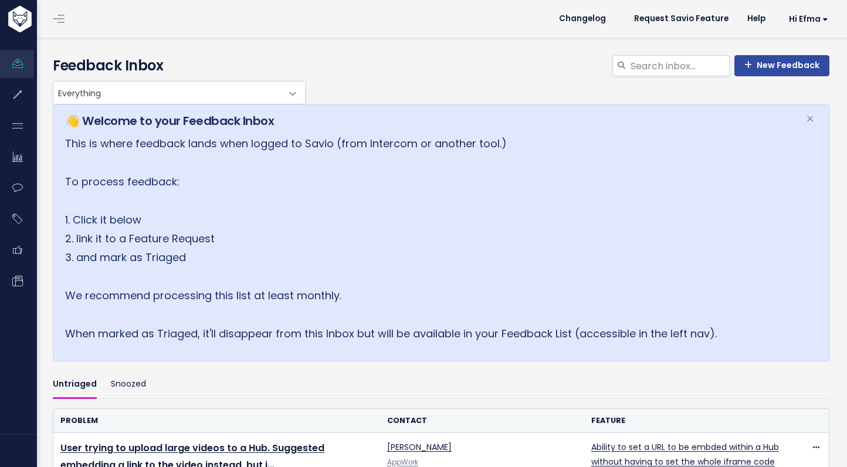 The height and width of the screenshot is (467, 847). I want to click on span: Changelog, so click(582, 19).